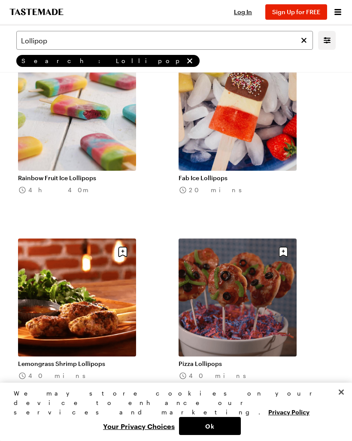 This screenshot has width=352, height=441. I want to click on button: Clear search, so click(304, 40).